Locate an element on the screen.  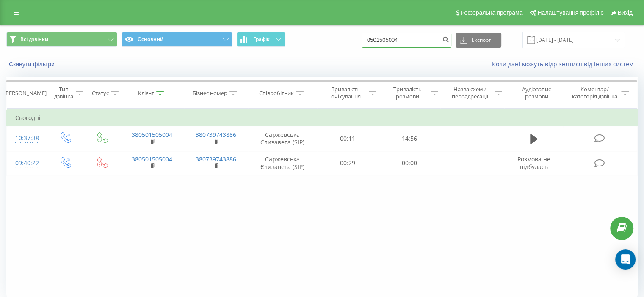
div: Тривалість очікування is located at coordinates (346, 93).